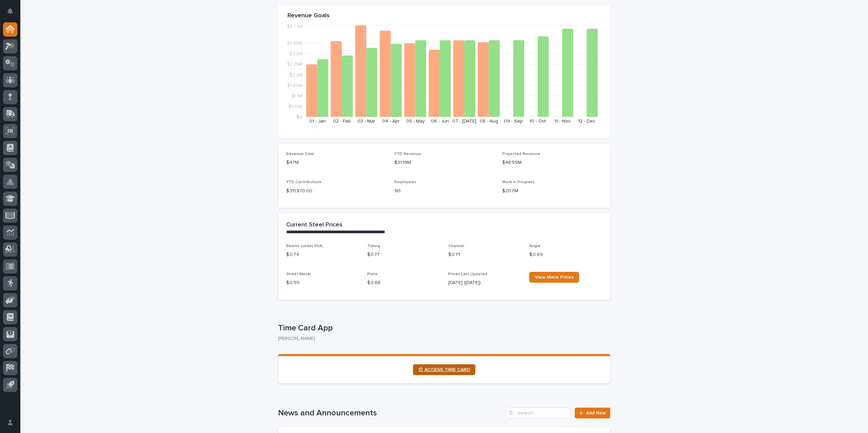 Image resolution: width=868 pixels, height=433 pixels. What do you see at coordinates (444, 16) in the screenshot?
I see `p: Revenue Goals` at bounding box center [444, 16].